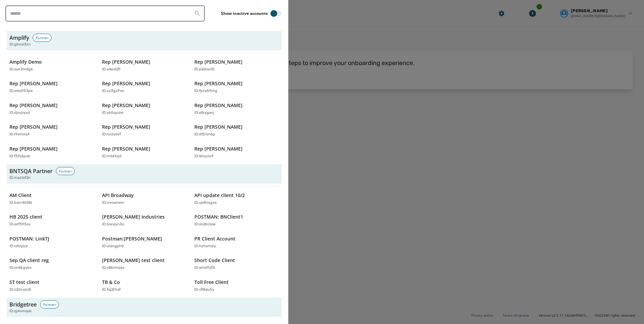  Describe the element at coordinates (112, 156) in the screenshot. I see `p: ID: rn6ktvjd` at that location.